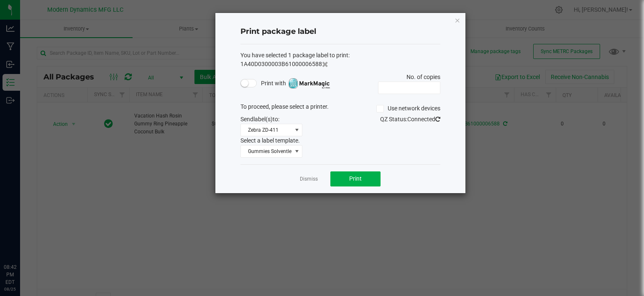 This screenshot has height=296, width=644. Describe the element at coordinates (423, 77) in the screenshot. I see `span: No. of copies` at that location.